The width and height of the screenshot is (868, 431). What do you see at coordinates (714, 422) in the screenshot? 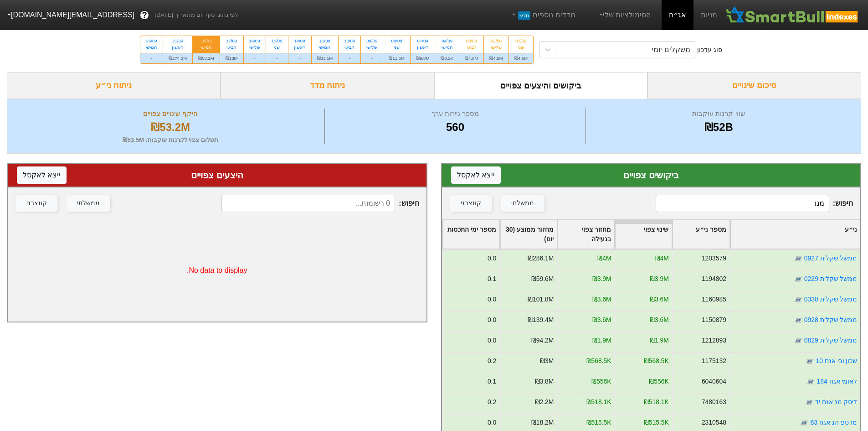
I see `div: 2310548` at bounding box center [714, 422].